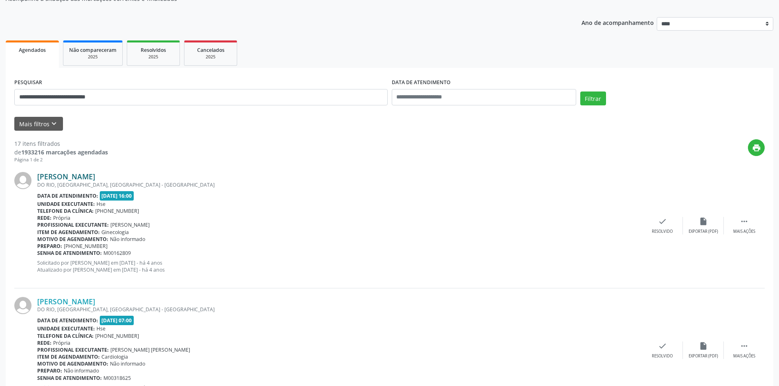 This screenshot has height=386, width=779. I want to click on button: Filtrar, so click(593, 99).